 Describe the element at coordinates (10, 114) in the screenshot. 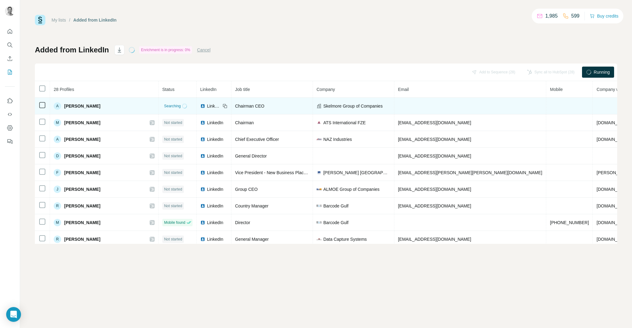

I see `button: Use Surfe API` at that location.